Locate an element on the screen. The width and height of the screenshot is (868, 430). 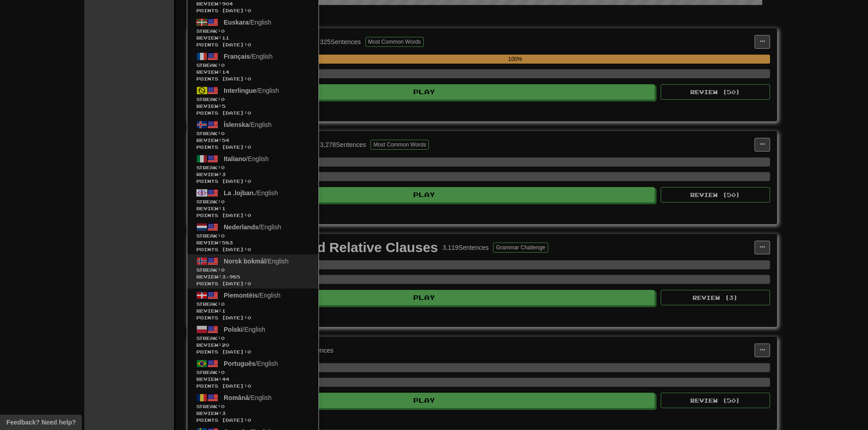
span: Review: 904 is located at coordinates (253, 4).